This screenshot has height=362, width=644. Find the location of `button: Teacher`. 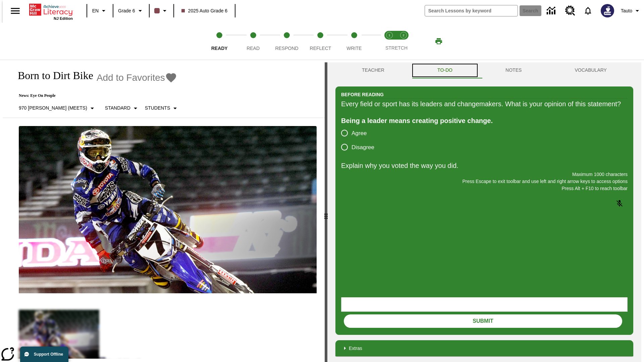

button: Teacher is located at coordinates (373, 71).